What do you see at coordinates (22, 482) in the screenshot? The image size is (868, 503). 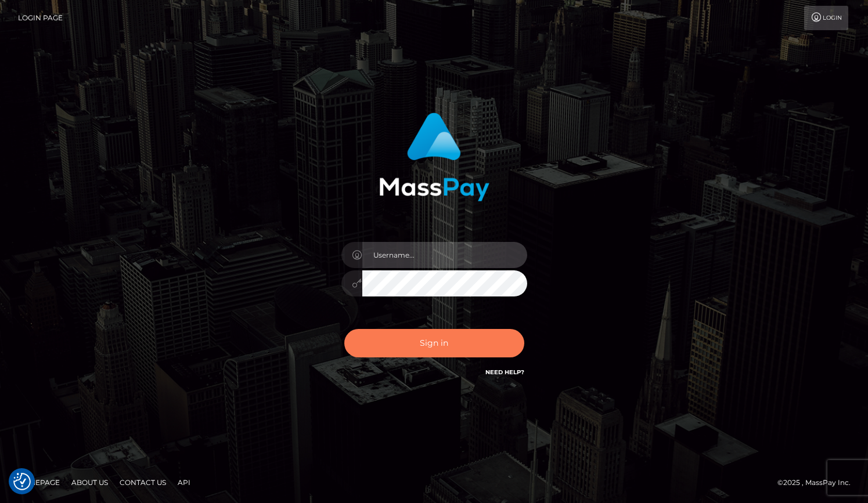 I see `button: Consent Preferences` at bounding box center [22, 482].